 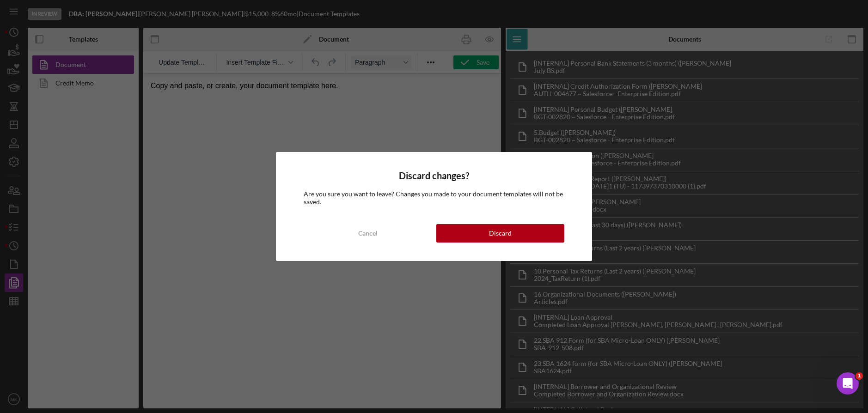 I want to click on p: Copy and paste, or create, your document template here., so click(x=179, y=12).